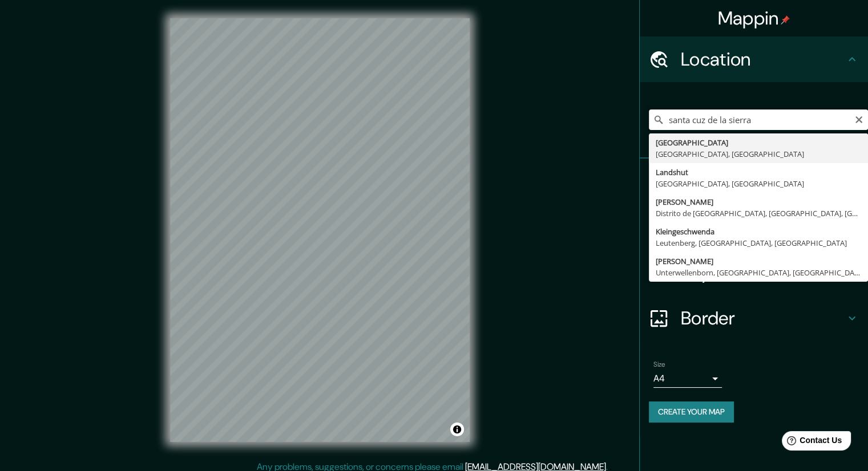  Describe the element at coordinates (758, 120) in the screenshot. I see `input: Pick your city or area` at that location.